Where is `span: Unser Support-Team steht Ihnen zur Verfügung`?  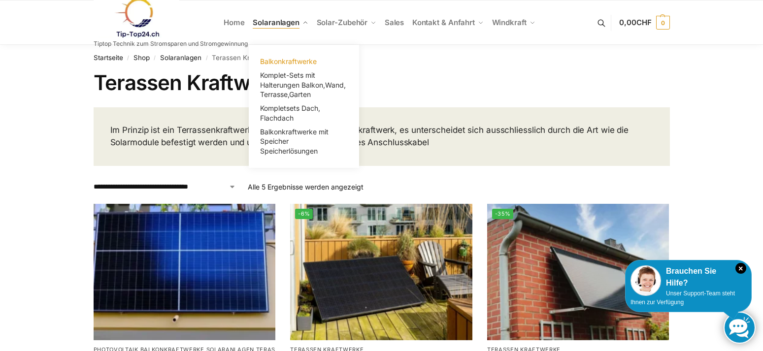 span: Unser Support-Team steht Ihnen zur Verfügung is located at coordinates (683, 298).